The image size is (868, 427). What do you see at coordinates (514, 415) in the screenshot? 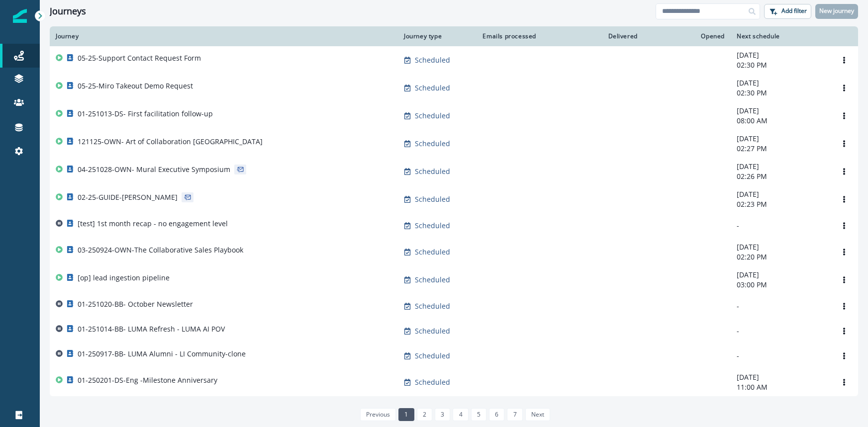
I see `a: Page 7` at bounding box center [514, 415].